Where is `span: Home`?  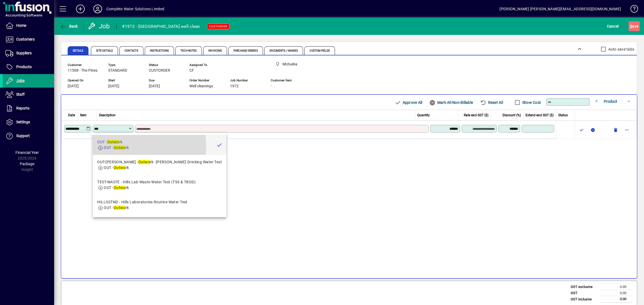 span: Home is located at coordinates (21, 25).